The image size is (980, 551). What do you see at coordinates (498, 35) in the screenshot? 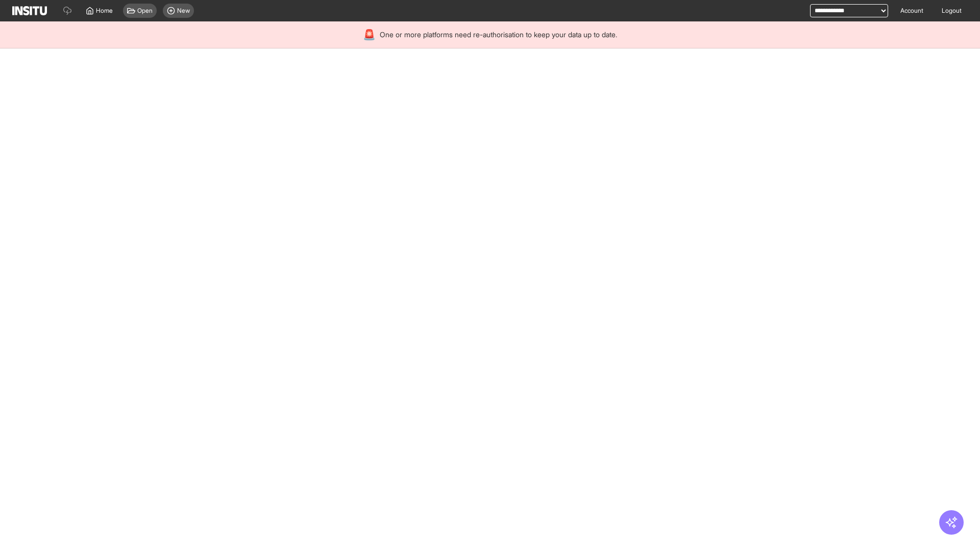
I see `span: One or more platforms need re-authorisation to keep your data up to date.` at bounding box center [498, 35].